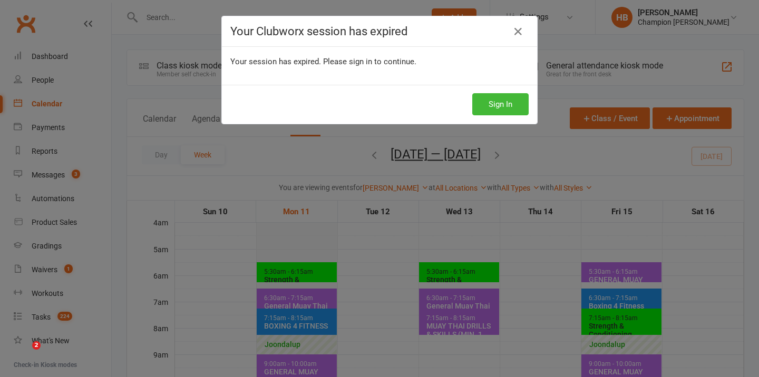 The width and height of the screenshot is (759, 377). Describe the element at coordinates (379, 31) in the screenshot. I see `h4: Your Clubworx session has expired` at that location.